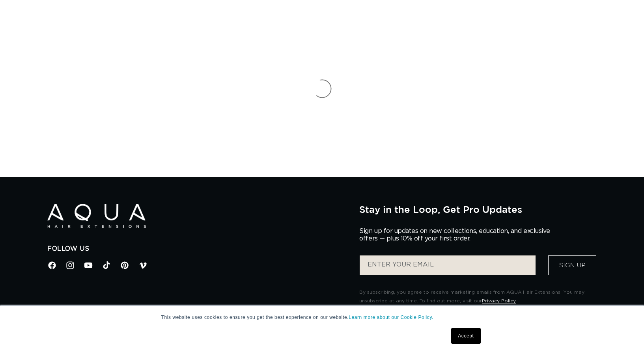 The image size is (644, 354). I want to click on a: Learn more about our Cookie Policy., so click(391, 317).